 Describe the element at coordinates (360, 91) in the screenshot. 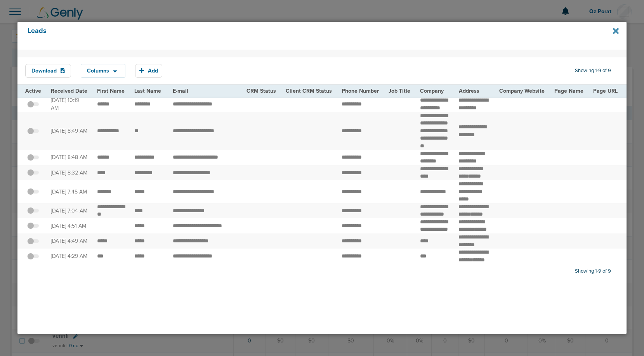

I see `span: Phone Number` at that location.